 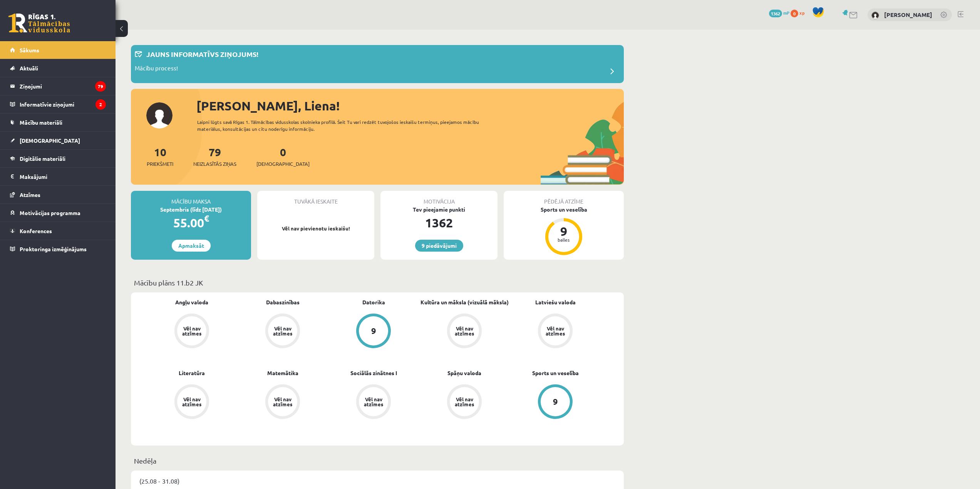 I want to click on p: Vēl nav pievienotu ieskaišu!, so click(x=316, y=229).